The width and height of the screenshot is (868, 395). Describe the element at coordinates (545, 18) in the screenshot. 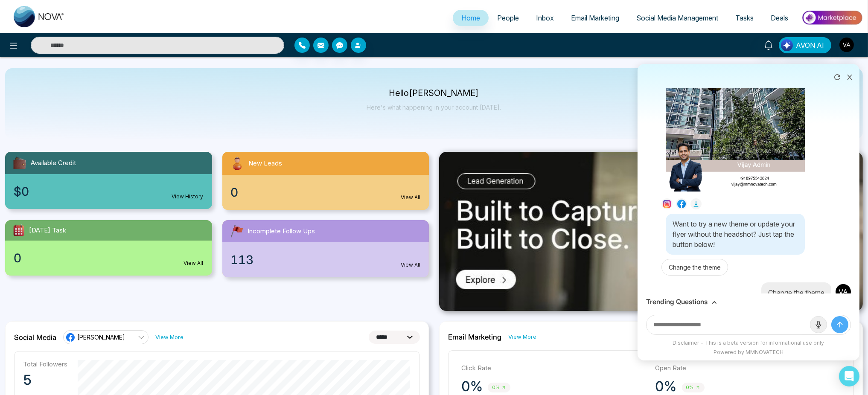

I see `a: Inbox` at that location.